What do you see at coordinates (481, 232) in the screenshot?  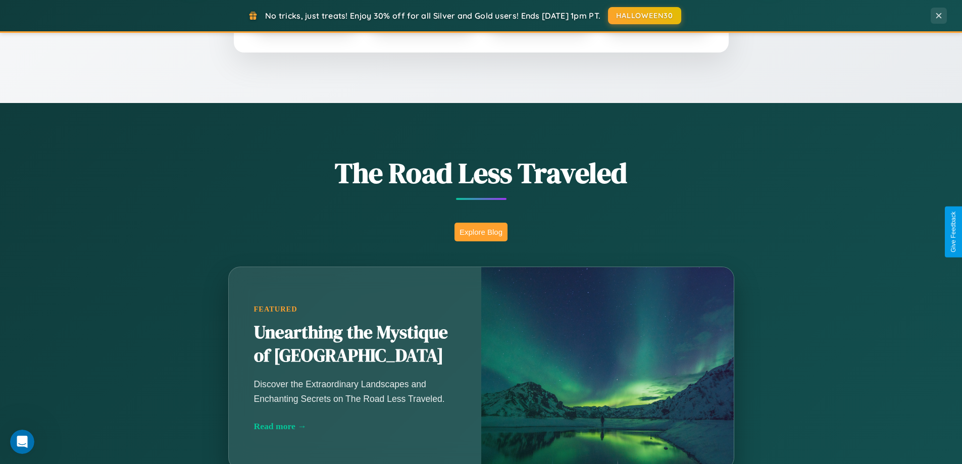 I see `button: Explore Blog` at bounding box center [481, 232].